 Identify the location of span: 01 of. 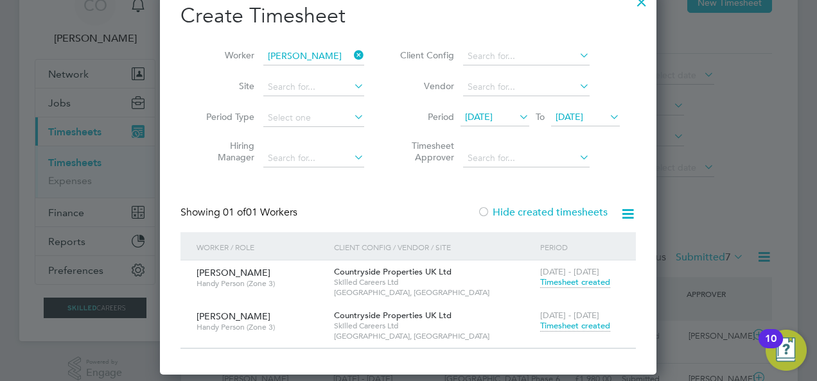
(234, 213).